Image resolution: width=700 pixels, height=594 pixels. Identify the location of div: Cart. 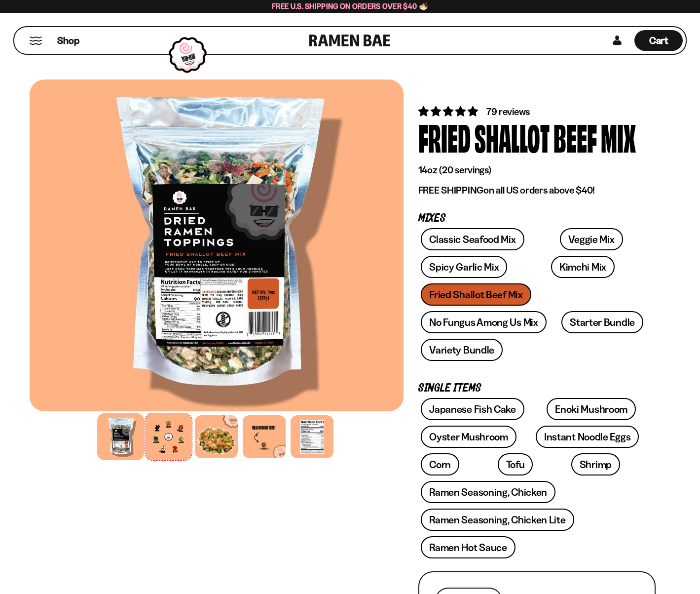
(659, 41).